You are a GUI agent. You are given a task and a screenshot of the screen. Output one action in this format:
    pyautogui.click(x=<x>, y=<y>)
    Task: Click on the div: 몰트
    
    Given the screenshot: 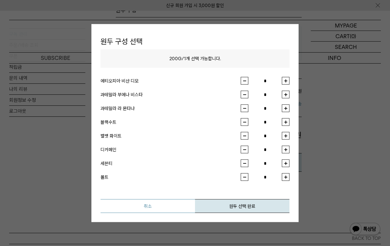 What is the action you would take?
    pyautogui.click(x=171, y=177)
    